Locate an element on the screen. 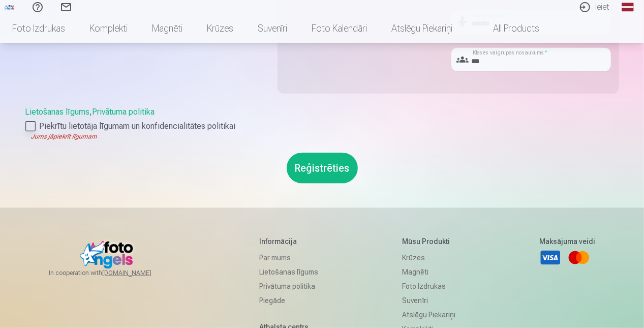  a: Par mums is located at coordinates (289, 258).